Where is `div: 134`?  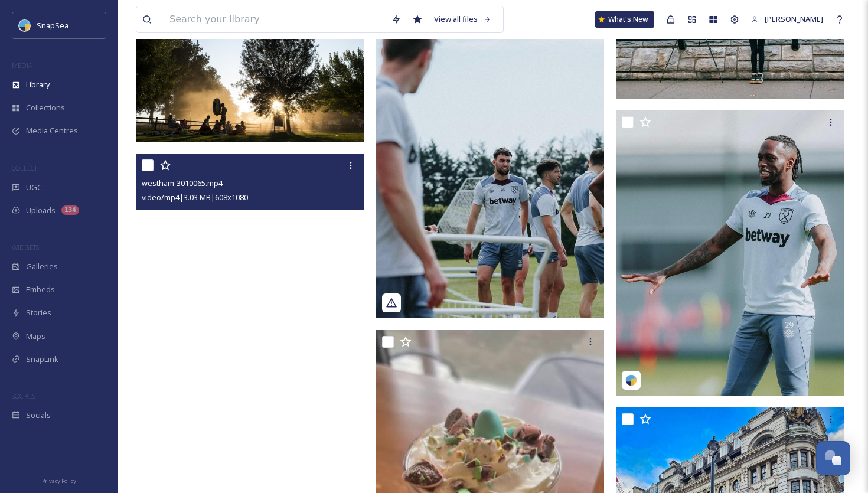 div: 134 is located at coordinates (70, 211).